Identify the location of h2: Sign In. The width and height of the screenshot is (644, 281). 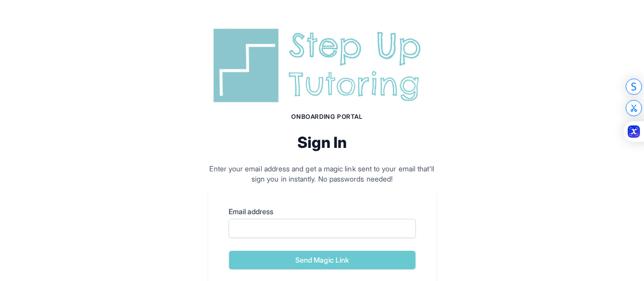
(323, 142).